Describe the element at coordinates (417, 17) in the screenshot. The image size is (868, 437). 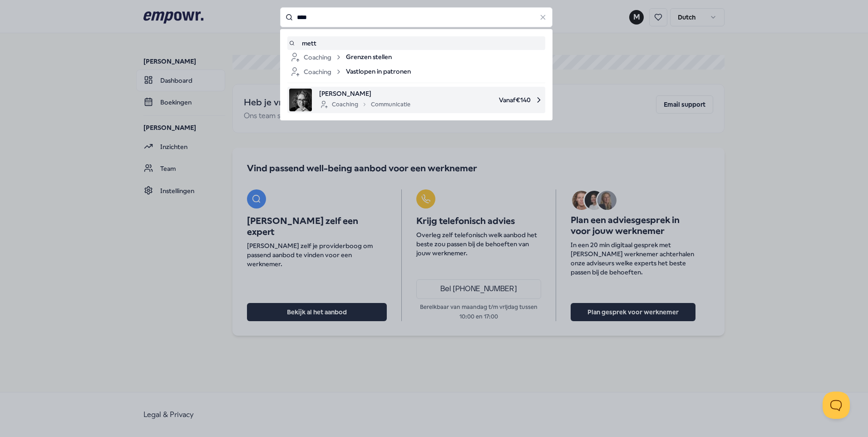
I see `input: Search for products, categories or subcategories` at that location.